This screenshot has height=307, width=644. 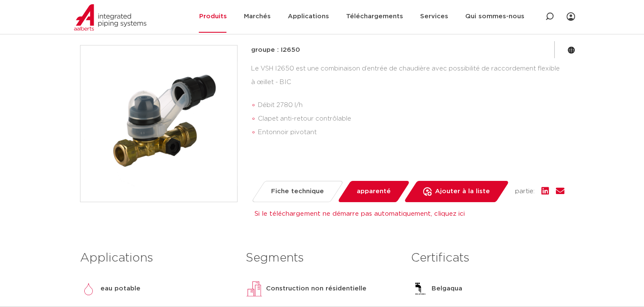 I want to click on span: partie:, so click(x=525, y=192).